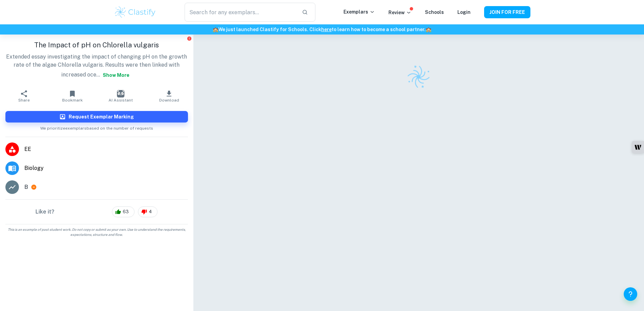  Describe the element at coordinates (464, 12) in the screenshot. I see `a: Login` at that location.